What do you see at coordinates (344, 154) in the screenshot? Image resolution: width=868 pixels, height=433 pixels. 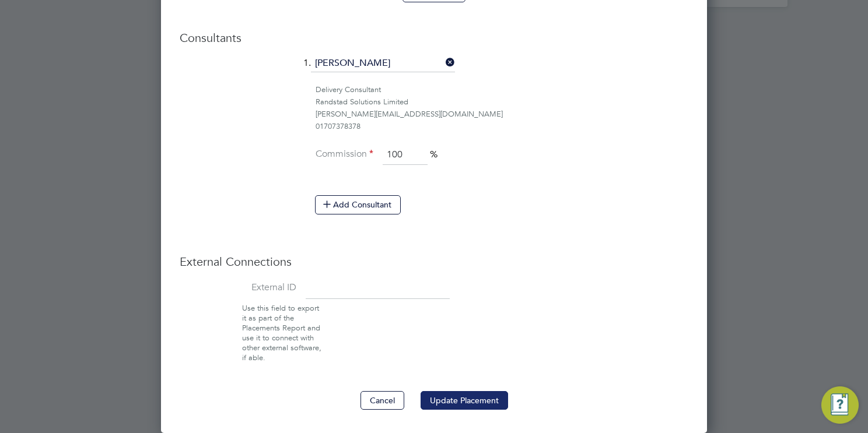 I see `label: Commission` at bounding box center [344, 154].